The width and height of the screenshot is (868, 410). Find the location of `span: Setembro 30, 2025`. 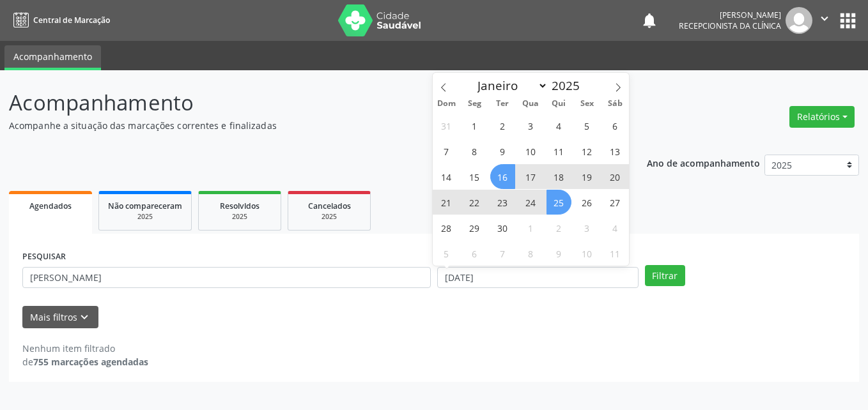

span: Setembro 30, 2025 is located at coordinates (502, 228).